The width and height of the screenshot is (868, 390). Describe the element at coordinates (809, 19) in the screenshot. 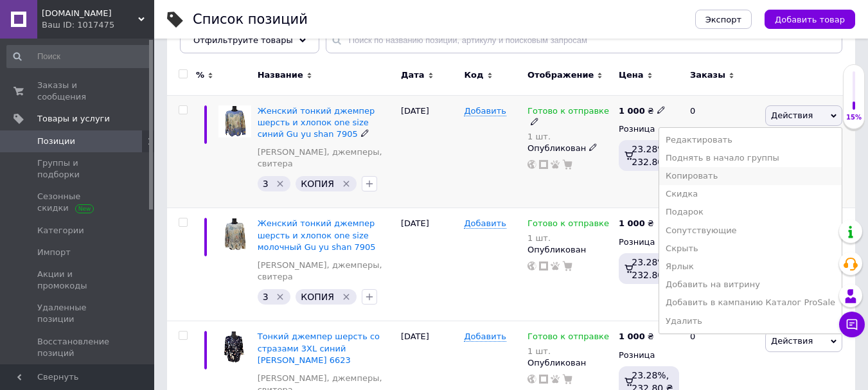

I see `span: Добавить товар` at that location.